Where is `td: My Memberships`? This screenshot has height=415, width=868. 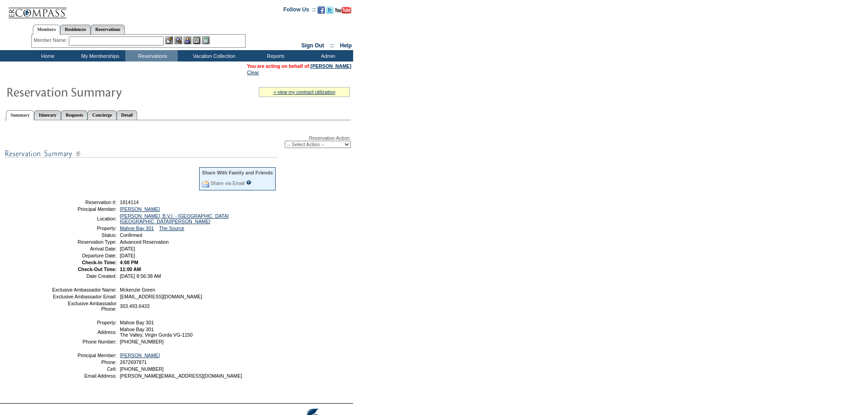 td: My Memberships is located at coordinates (99, 56).